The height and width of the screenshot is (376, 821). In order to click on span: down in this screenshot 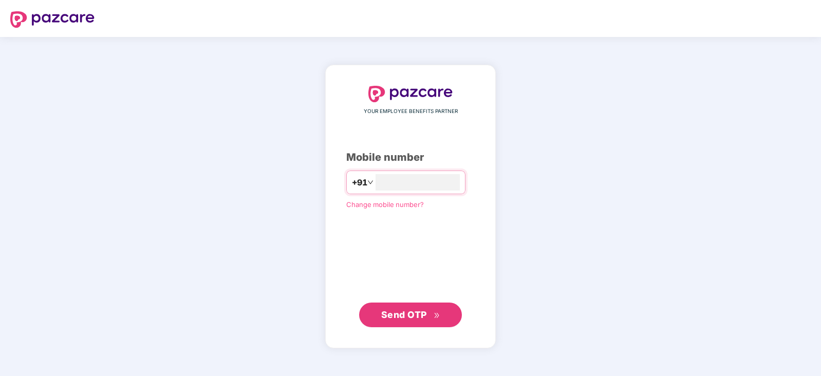, I will do `click(370, 182)`.